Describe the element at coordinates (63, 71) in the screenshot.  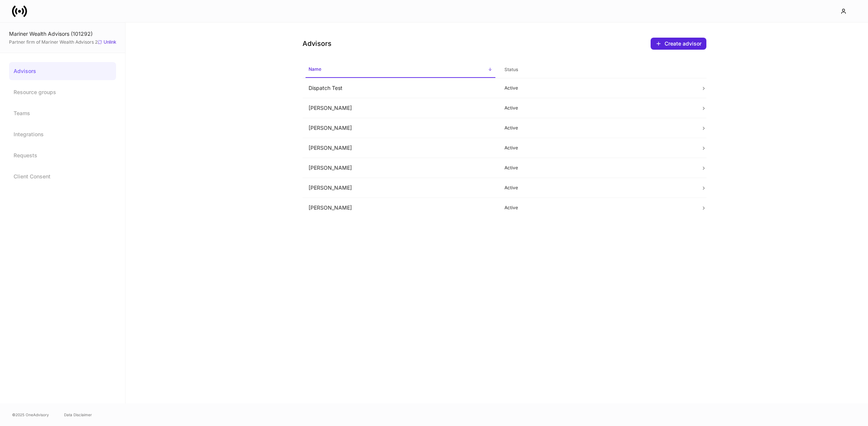
I see `a: Advisors` at that location.